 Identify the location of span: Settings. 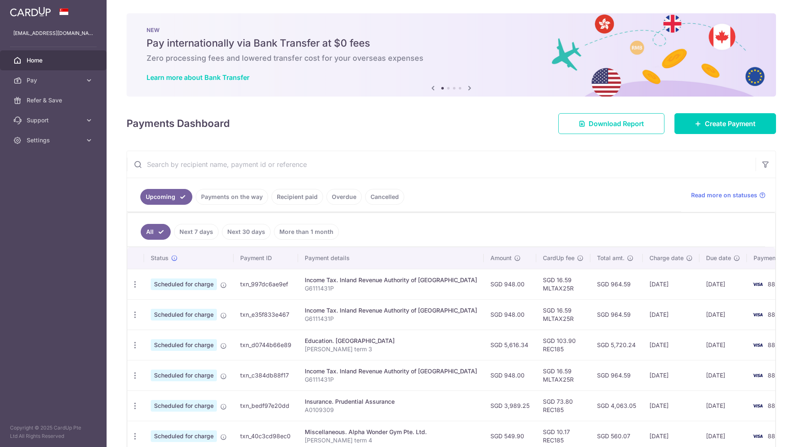
(54, 140).